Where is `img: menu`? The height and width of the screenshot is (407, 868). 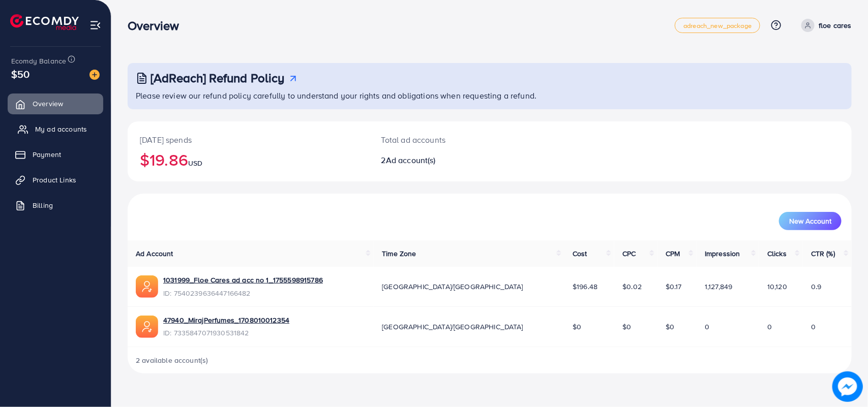 img: menu is located at coordinates (95, 25).